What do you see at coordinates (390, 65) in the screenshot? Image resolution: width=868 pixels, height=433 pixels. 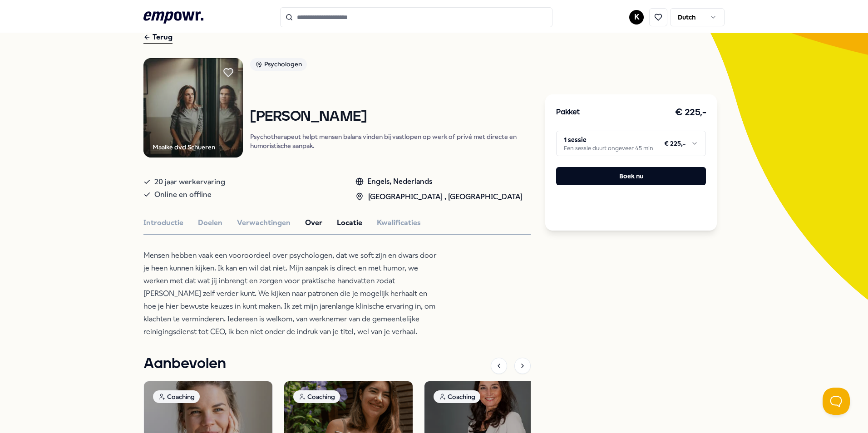 I see `a: Psychologen` at bounding box center [390, 65].